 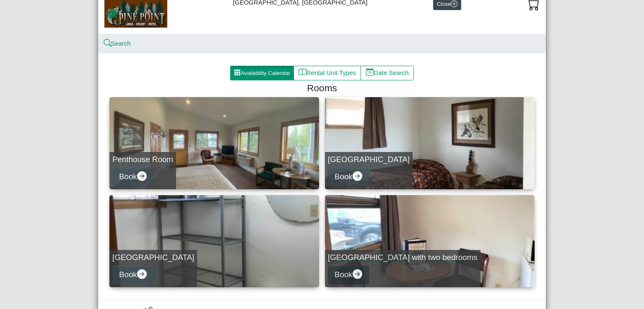 I want to click on svg: grid3x3 gap fill, so click(x=237, y=72).